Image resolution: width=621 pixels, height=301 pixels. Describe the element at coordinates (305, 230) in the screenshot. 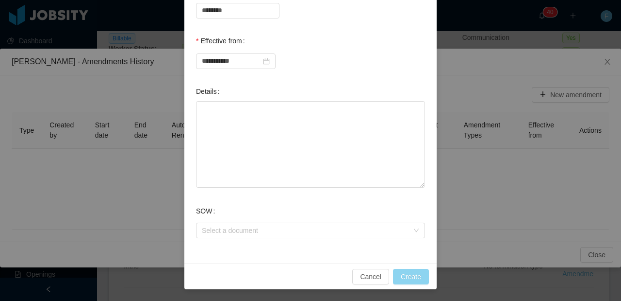

I see `div: Select a document` at that location.